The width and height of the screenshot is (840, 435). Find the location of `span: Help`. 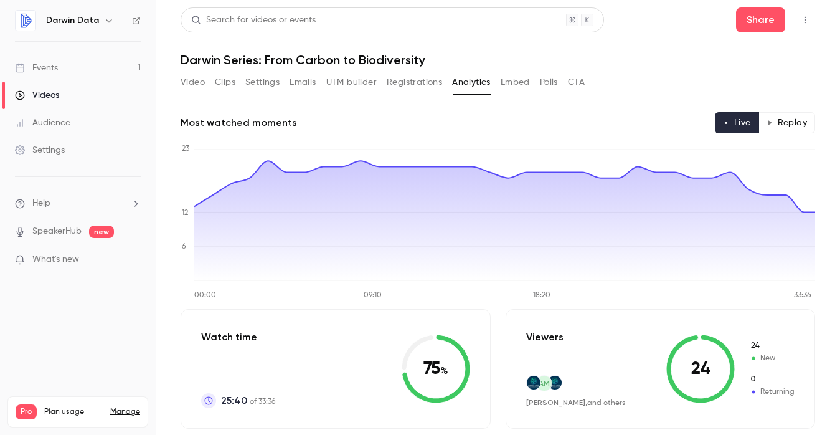

span: Help is located at coordinates (41, 203).